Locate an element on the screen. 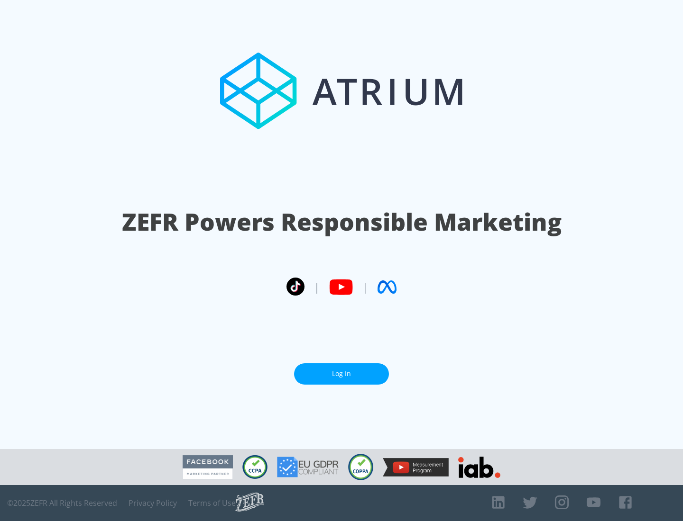 This screenshot has width=683, height=521. a: Terms of Use is located at coordinates (212, 503).